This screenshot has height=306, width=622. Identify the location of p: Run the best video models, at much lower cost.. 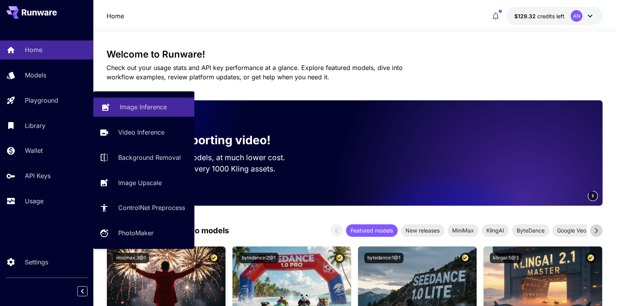
(209, 157).